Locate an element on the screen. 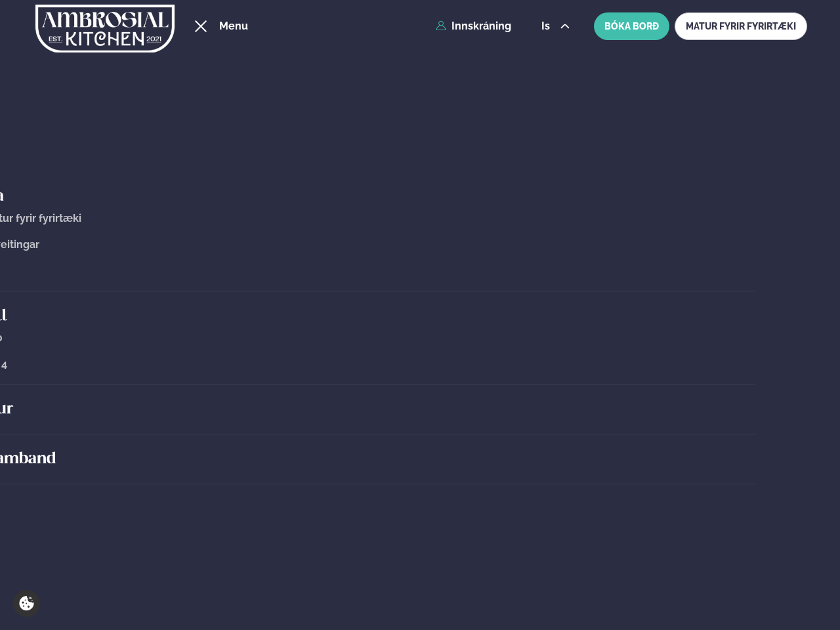  button: hamburger is located at coordinates (201, 27).